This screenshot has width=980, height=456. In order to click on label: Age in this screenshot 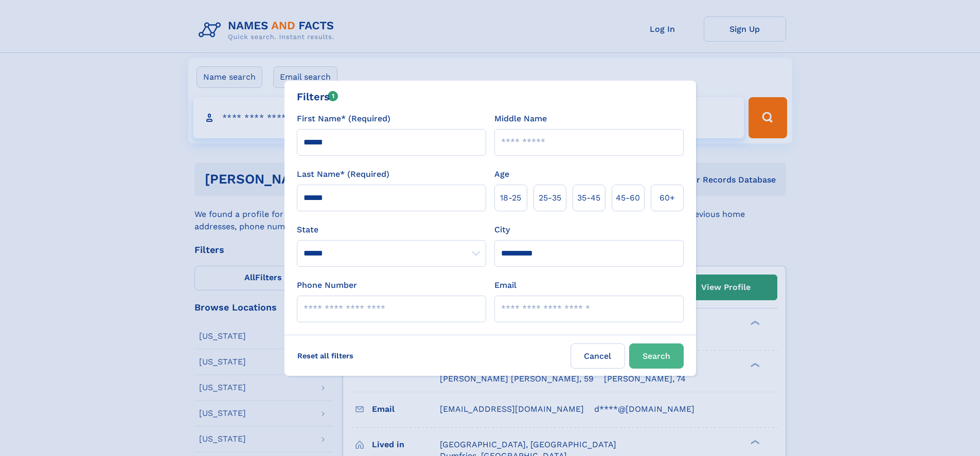, I will do `click(502, 174)`.